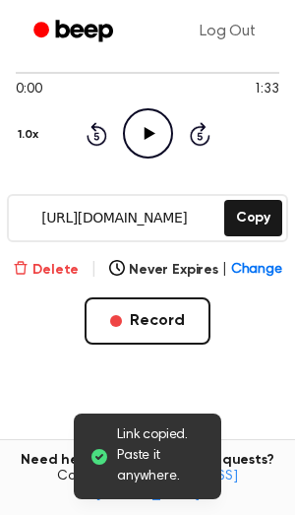 This screenshot has width=295, height=515. What do you see at coordinates (196, 270) in the screenshot?
I see `button: Never Expires|Change` at bounding box center [196, 270].